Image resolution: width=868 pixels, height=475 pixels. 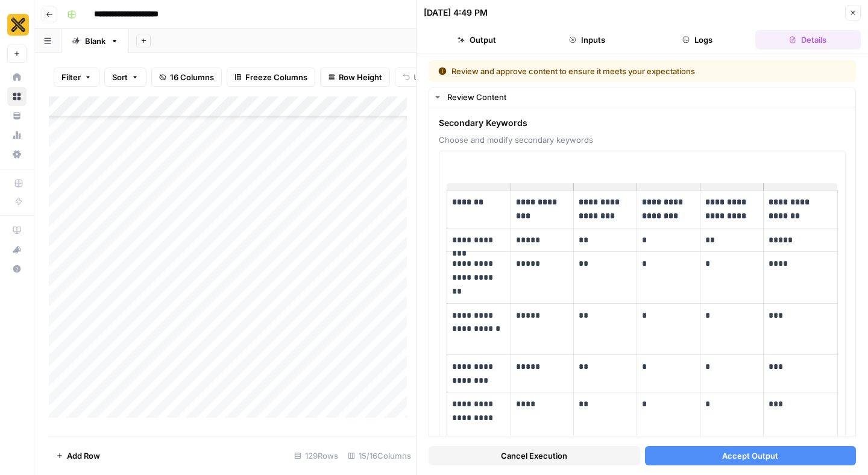 What do you see at coordinates (641, 97) in the screenshot?
I see `button: Review Content` at bounding box center [641, 97].